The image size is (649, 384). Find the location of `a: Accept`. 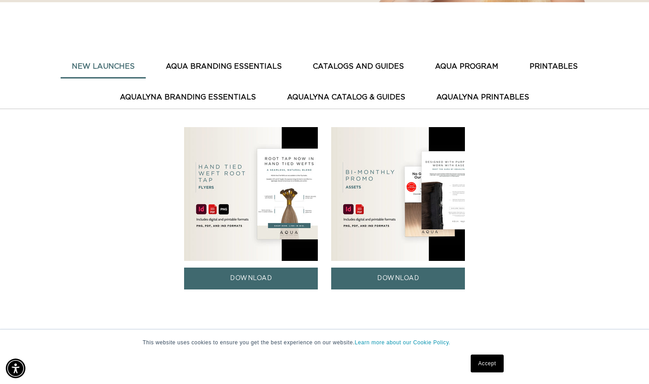

a: Accept is located at coordinates (488, 364).